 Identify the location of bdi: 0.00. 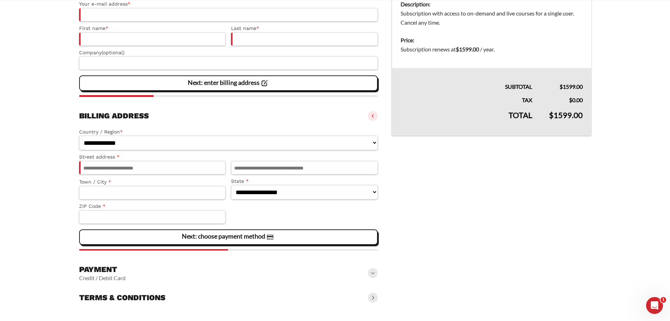
(576, 100).